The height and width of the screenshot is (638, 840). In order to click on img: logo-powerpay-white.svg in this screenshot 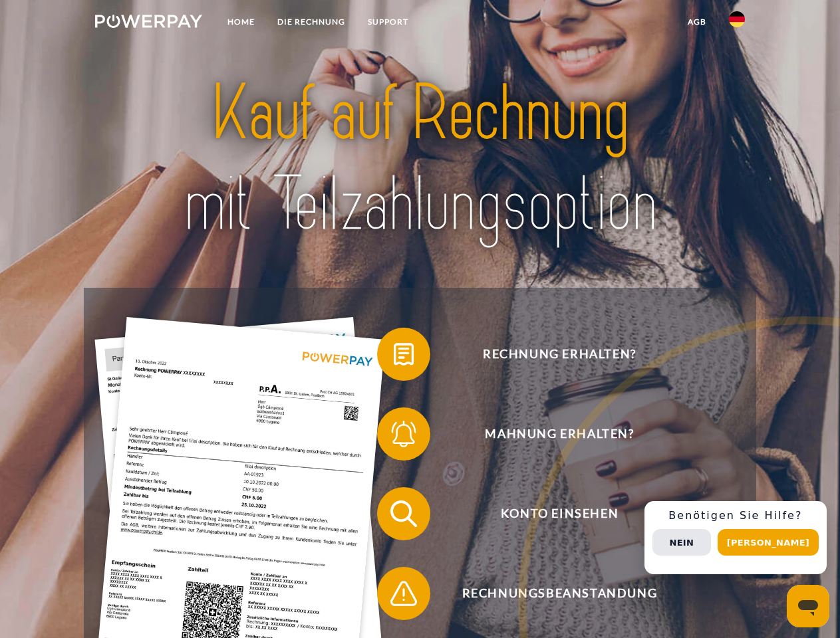, I will do `click(148, 21)`.